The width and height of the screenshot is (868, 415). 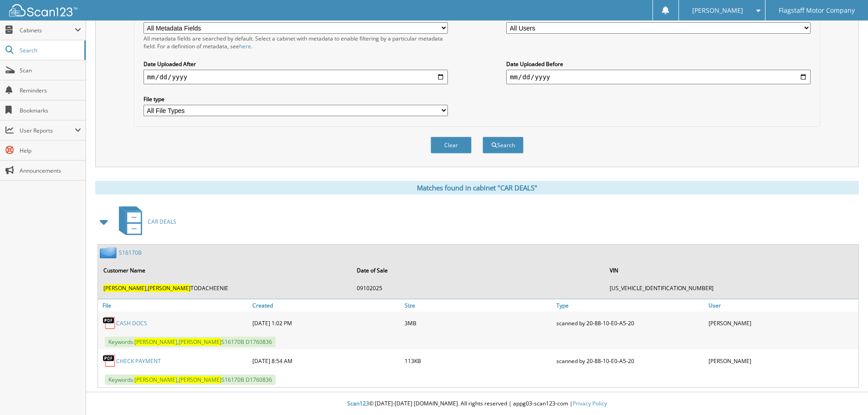 What do you see at coordinates (478, 323) in the screenshot?
I see `div: 3MB` at bounding box center [478, 323].